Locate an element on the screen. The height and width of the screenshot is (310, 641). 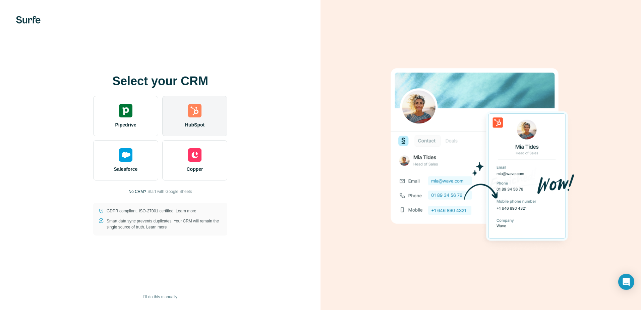
img: hubspot's logo is located at coordinates (195, 111).